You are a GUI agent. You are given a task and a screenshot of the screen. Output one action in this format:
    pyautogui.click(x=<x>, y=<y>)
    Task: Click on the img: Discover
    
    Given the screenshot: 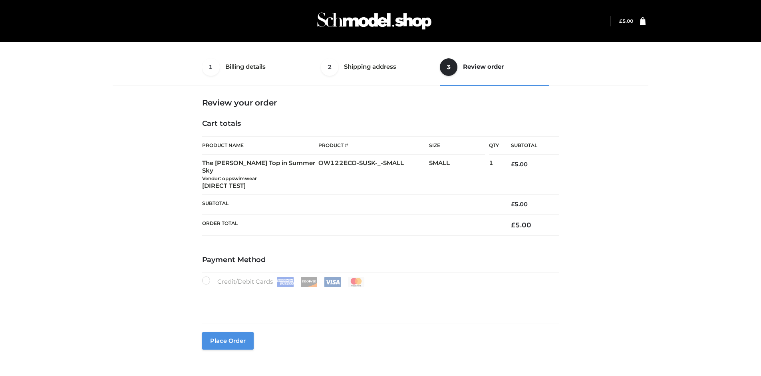 What is the action you would take?
    pyautogui.click(x=309, y=282)
    